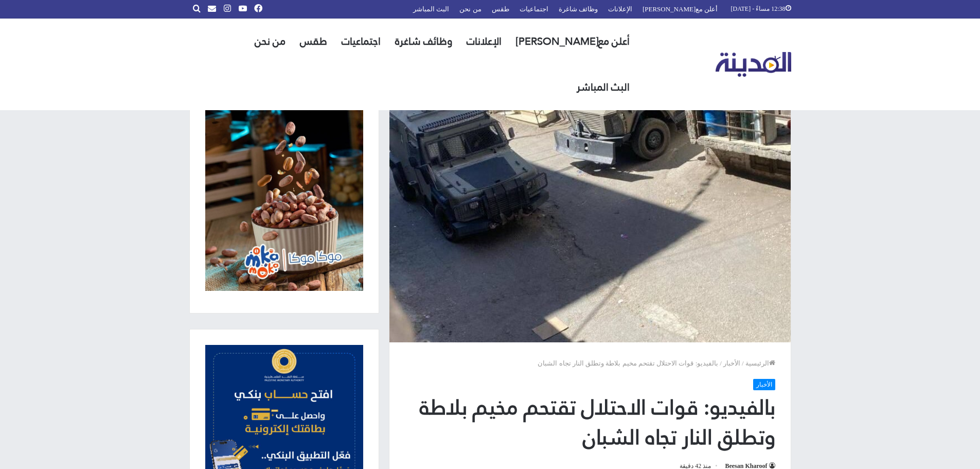 This screenshot has width=980, height=469. I want to click on span: بالفيديو: قوات الاحتلال تقتحم مخيم بلاطة وتطلق النار تجاه الشبان, so click(628, 363).